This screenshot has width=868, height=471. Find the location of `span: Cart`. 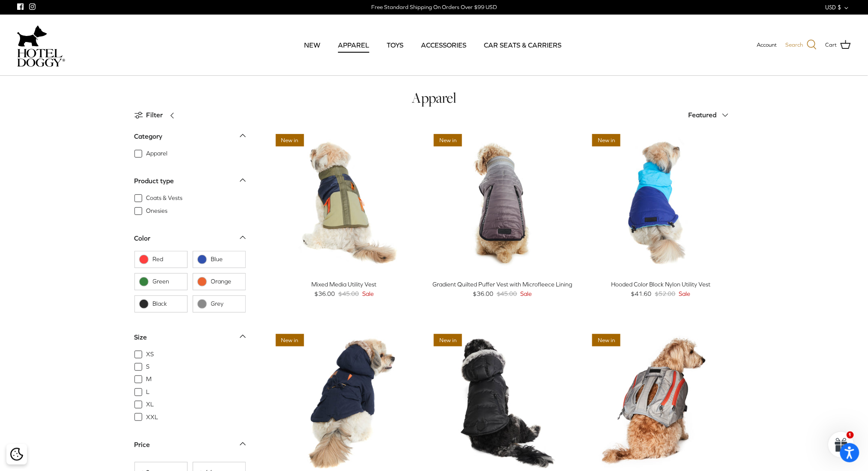

span: Cart is located at coordinates (831, 45).